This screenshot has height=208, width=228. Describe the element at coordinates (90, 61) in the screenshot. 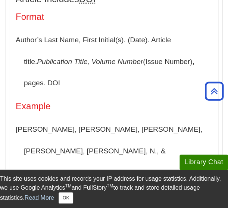

I see `i: Publication Title, Volume Number` at that location.